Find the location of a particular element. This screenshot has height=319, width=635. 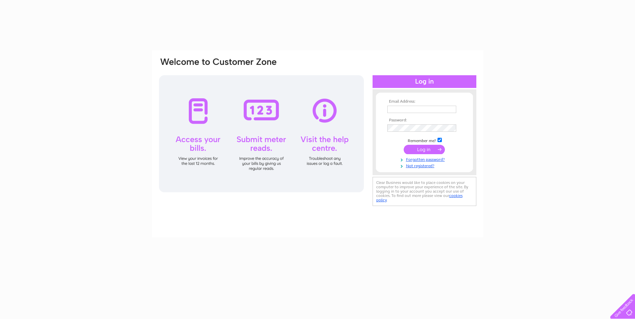

a: Not registered? is located at coordinates (425, 165).